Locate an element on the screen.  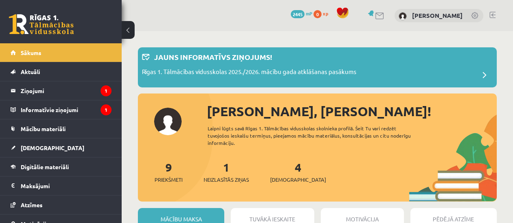
a: Jauns informatīvs ziņojums! Rīgas 1. Tālmācības vidusskolas 2025./2026. mācību gada atklāšanas pa... is located at coordinates (317, 67).